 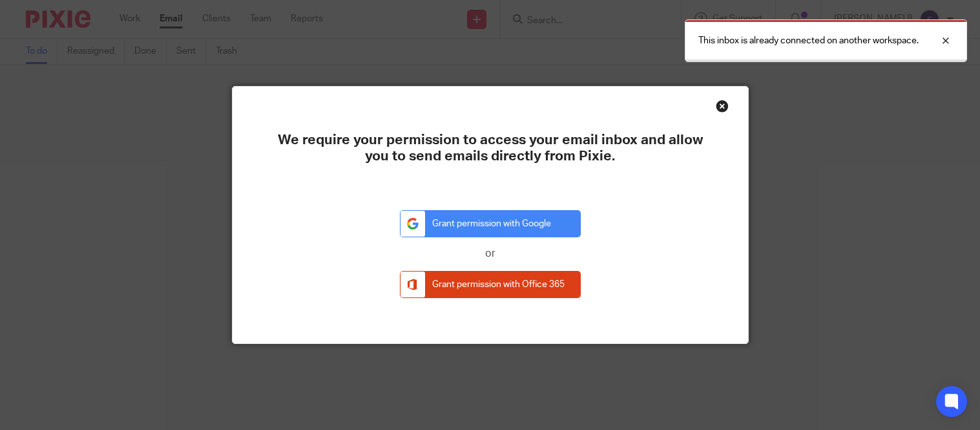 What do you see at coordinates (808, 41) in the screenshot?
I see `p: This inbox is already connected on another workspace.` at bounding box center [808, 41].